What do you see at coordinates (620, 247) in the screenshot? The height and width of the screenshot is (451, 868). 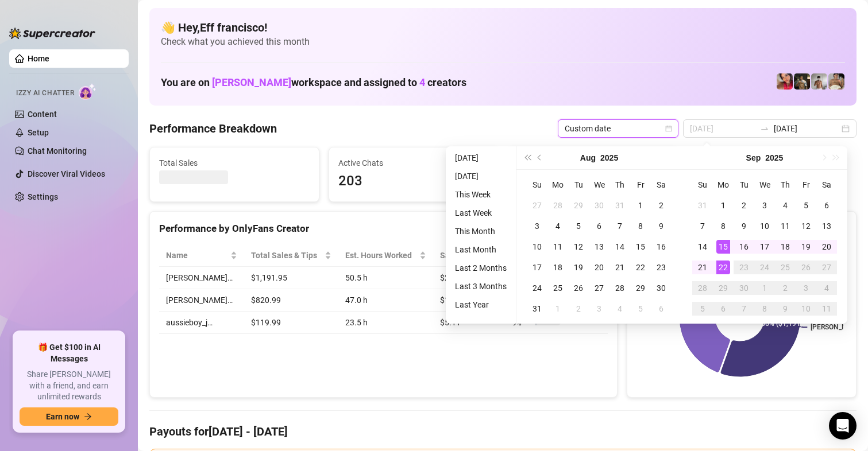 I see `div: 14` at bounding box center [620, 247].